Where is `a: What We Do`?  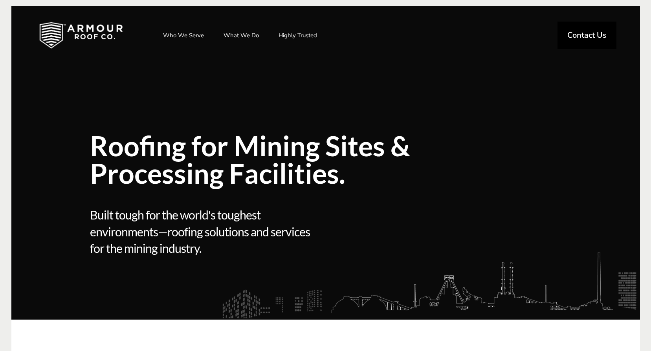
a: What We Do is located at coordinates (241, 35).